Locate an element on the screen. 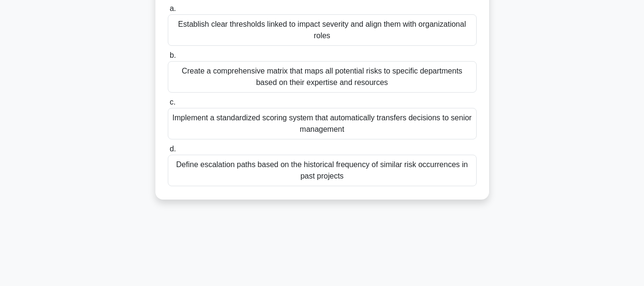  span: d. is located at coordinates (173, 148).